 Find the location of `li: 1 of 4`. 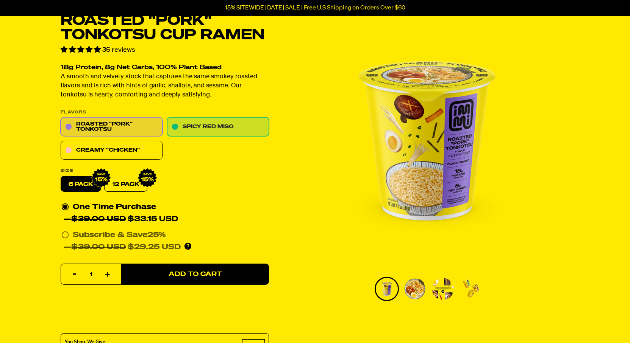

li: 1 of 4 is located at coordinates (427, 141).